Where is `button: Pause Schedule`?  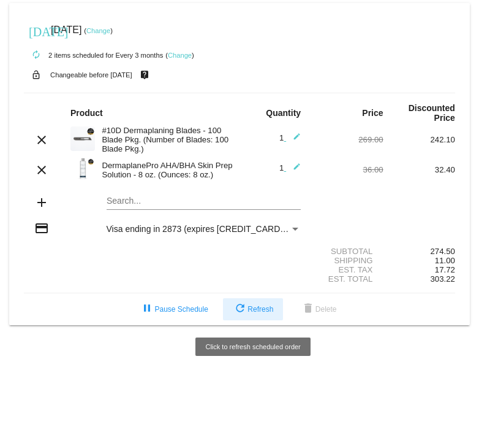
button: Pause Schedule is located at coordinates (173, 309).